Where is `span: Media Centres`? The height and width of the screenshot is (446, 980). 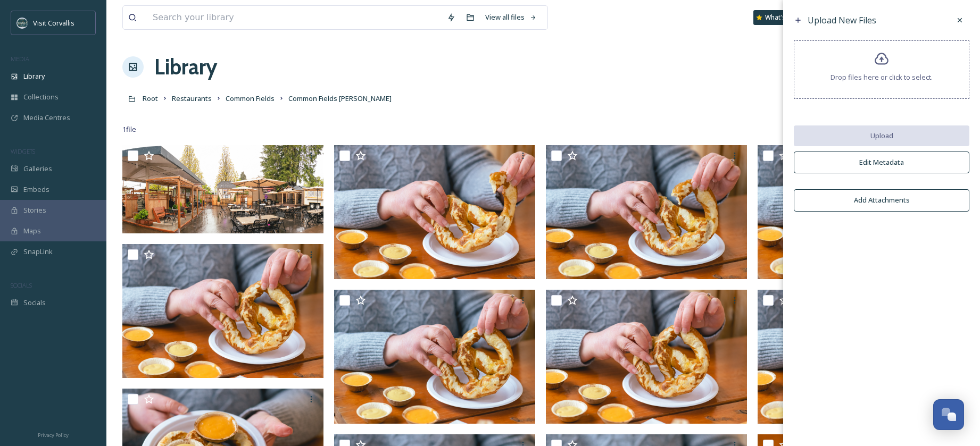
span: Media Centres is located at coordinates (47, 118).